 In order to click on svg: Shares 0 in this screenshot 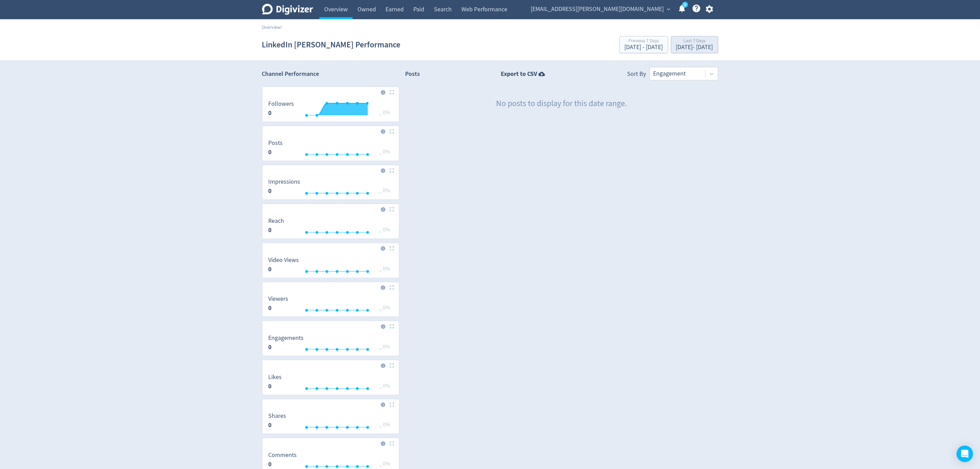, I will do `click(331, 422)`.